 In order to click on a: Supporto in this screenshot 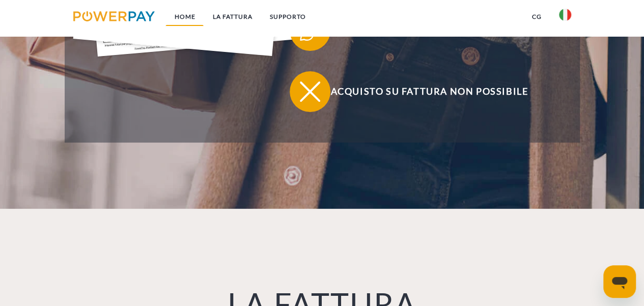, I will do `click(287, 17)`.